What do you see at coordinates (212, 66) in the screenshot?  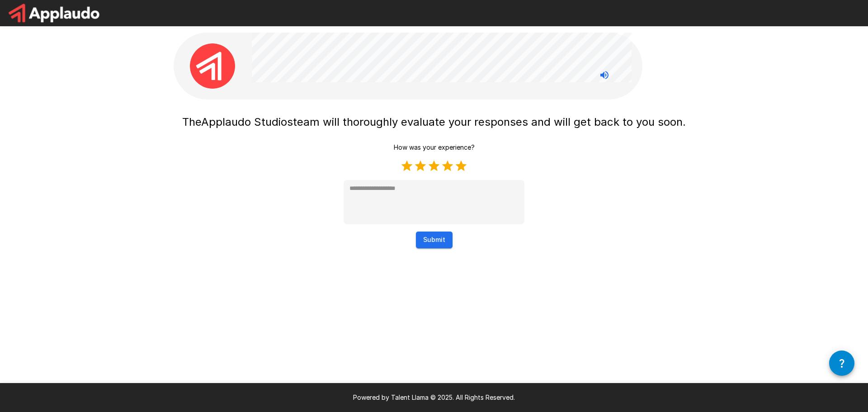 I see `img: applaudo_avatar.png` at bounding box center [212, 66].